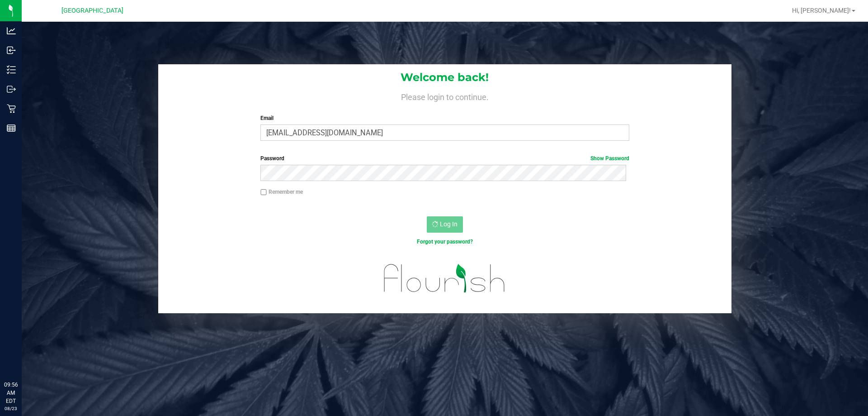 The width and height of the screenshot is (868, 416). What do you see at coordinates (445, 224) in the screenshot?
I see `button: Log In` at bounding box center [445, 224].